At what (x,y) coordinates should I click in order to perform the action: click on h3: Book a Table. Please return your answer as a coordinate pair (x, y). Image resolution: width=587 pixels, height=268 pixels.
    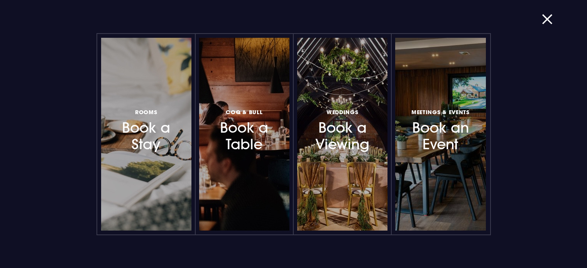
    Looking at the image, I should click on (244, 130).